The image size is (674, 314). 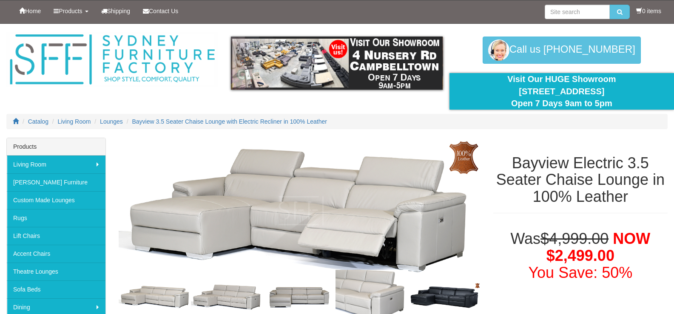 I want to click on a: Lift Chairs, so click(x=56, y=236).